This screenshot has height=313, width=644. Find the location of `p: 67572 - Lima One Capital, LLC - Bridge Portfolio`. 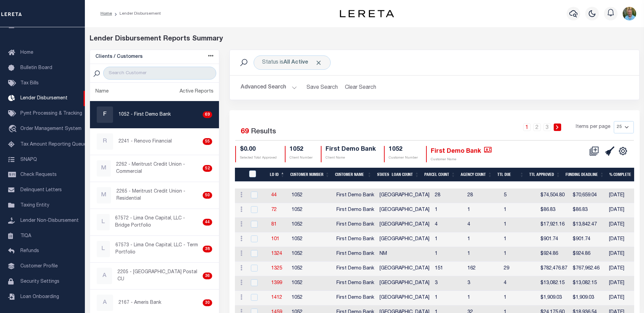

p: 67572 - Lima One Capital, LLC - Bridge Portfolio is located at coordinates (157, 222).